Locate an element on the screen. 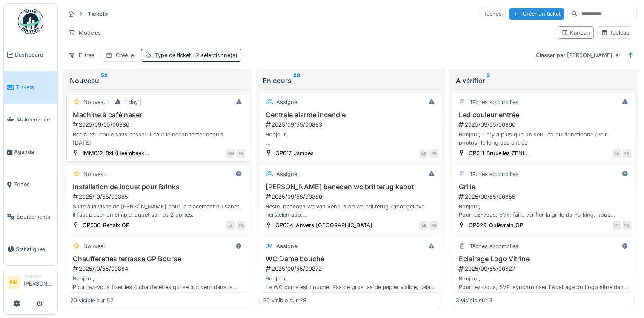  strong: Tickets is located at coordinates (97, 13).